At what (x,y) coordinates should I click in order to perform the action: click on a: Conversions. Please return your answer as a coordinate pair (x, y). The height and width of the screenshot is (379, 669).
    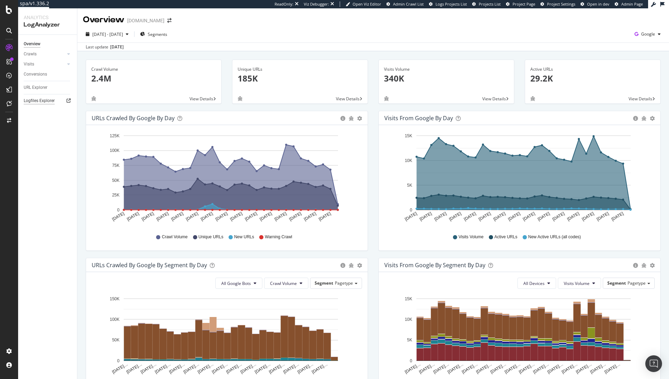
    Looking at the image, I should click on (48, 74).